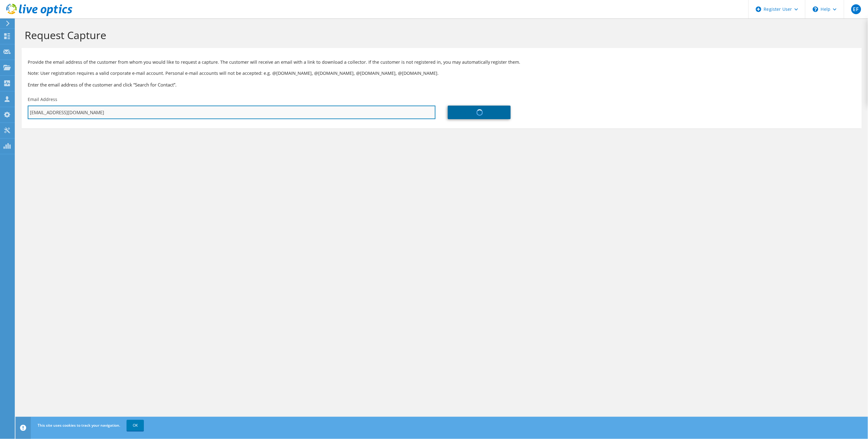  What do you see at coordinates (135, 426) in the screenshot?
I see `a: OK` at bounding box center [135, 426].